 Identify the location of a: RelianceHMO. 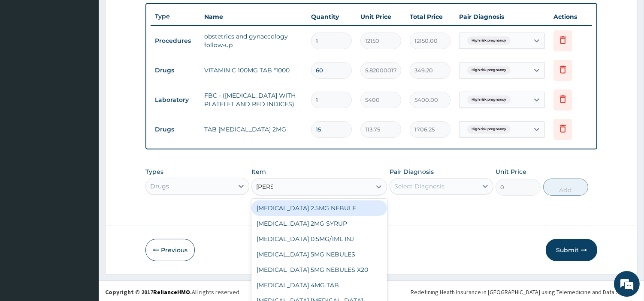
(172, 292).